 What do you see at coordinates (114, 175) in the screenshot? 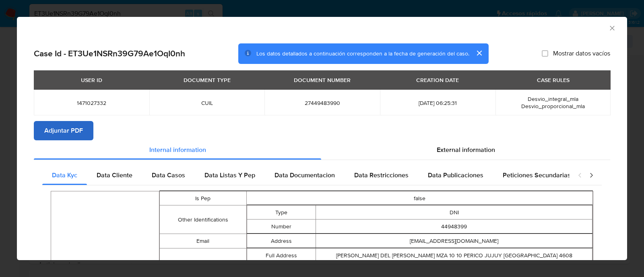
I see `span: Data Cliente` at bounding box center [114, 175].